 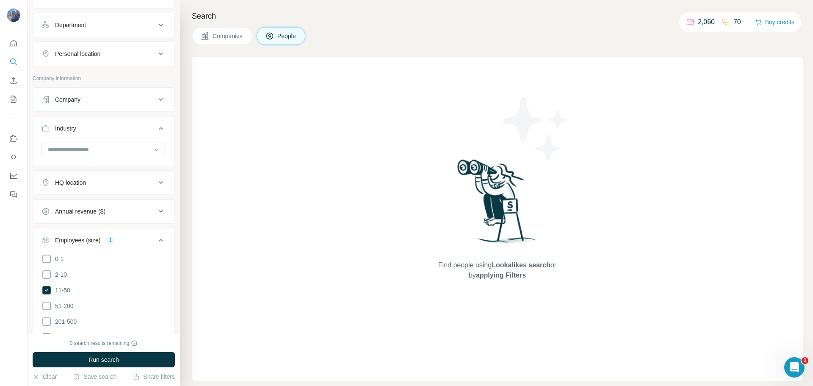 I want to click on div: 1, so click(x=110, y=240).